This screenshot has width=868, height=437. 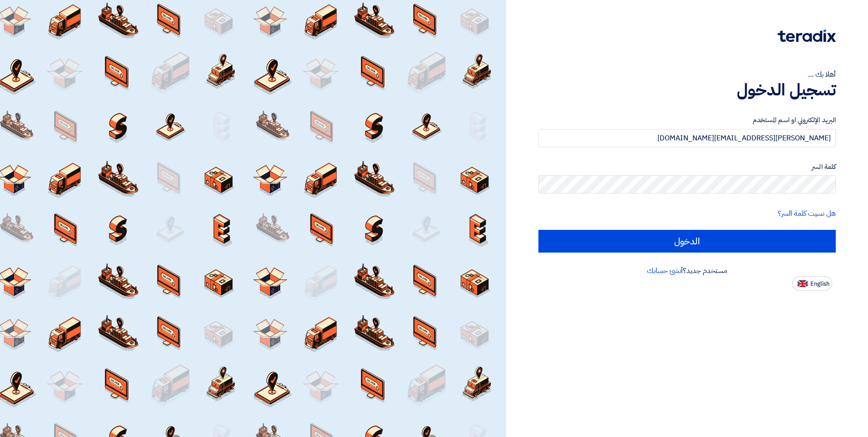 I want to click on img: en-US.png, so click(x=803, y=284).